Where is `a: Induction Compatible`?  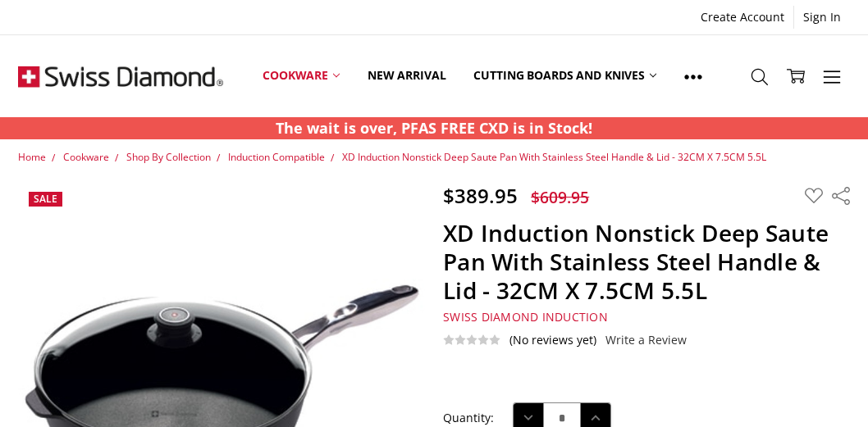
a: Induction Compatible is located at coordinates (277, 157).